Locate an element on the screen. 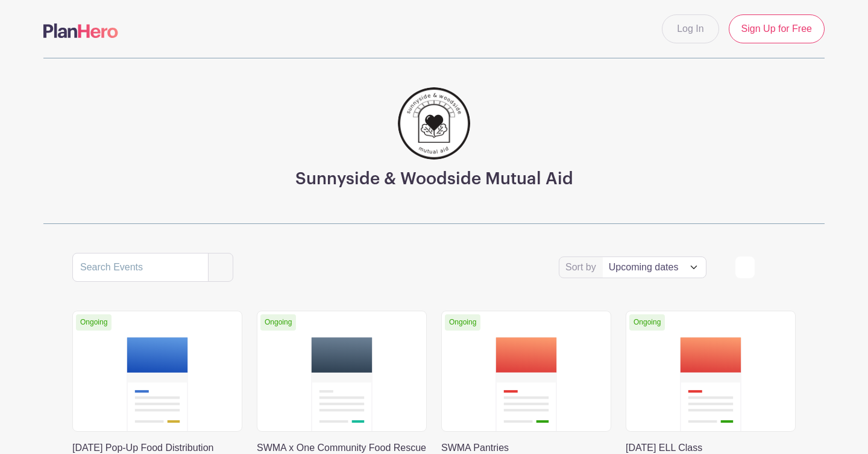 The height and width of the screenshot is (454, 868). a: Log In is located at coordinates (690, 29).